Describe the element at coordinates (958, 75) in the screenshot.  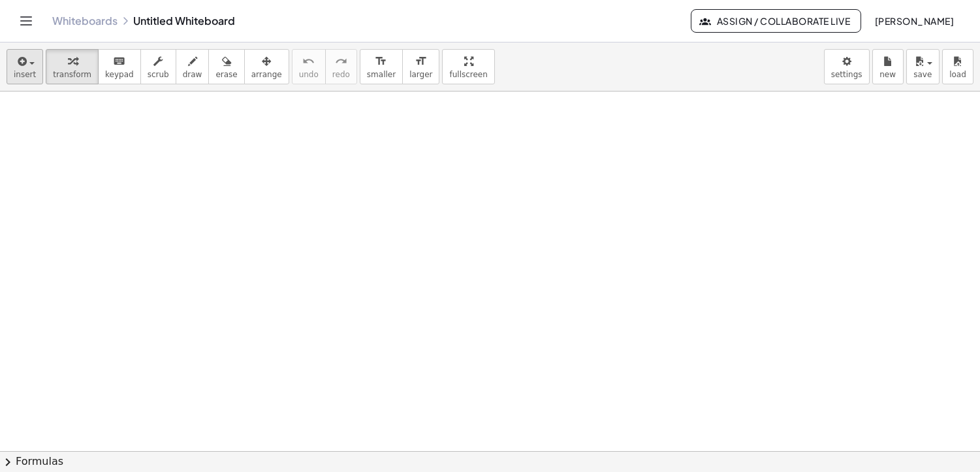
I see `span: load` at that location.